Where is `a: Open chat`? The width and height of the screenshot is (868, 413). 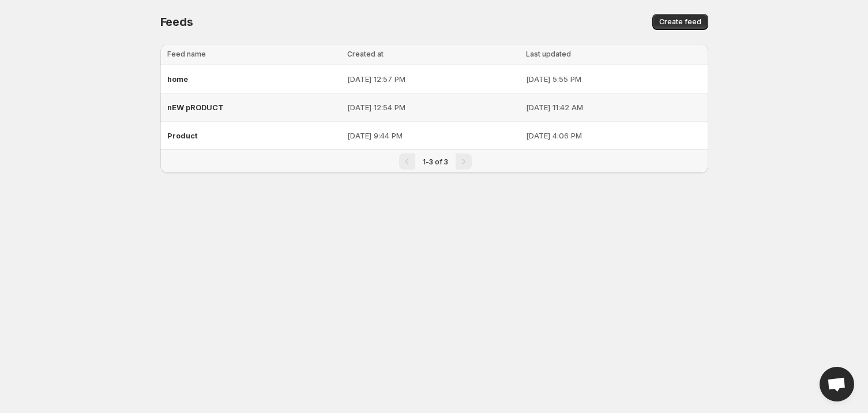 a: Open chat is located at coordinates (837, 384).